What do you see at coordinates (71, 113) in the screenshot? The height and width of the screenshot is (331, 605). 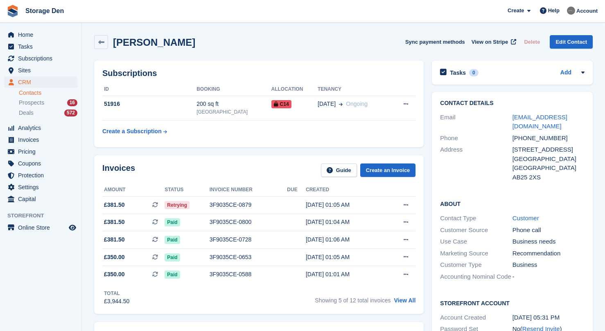 I see `div: 572` at bounding box center [71, 113].